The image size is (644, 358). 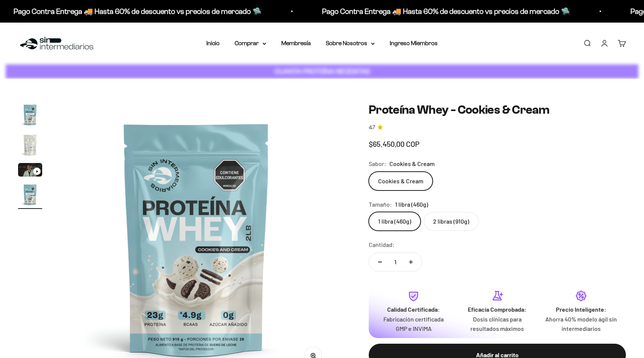 What do you see at coordinates (414, 324) in the screenshot?
I see `p: Fabricación certificada GMP e INVIMA` at bounding box center [414, 324].